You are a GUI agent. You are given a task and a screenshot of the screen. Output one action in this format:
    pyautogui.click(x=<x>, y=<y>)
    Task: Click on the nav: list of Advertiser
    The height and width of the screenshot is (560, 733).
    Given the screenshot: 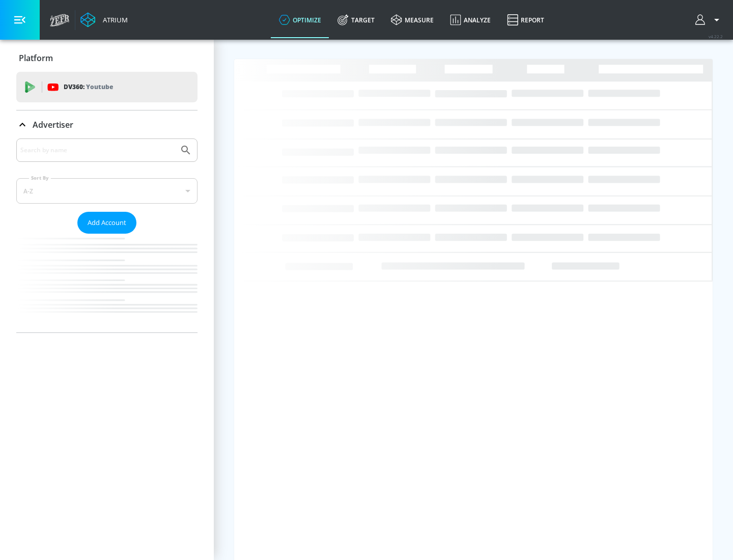 What is the action you would take?
    pyautogui.click(x=107, y=283)
    